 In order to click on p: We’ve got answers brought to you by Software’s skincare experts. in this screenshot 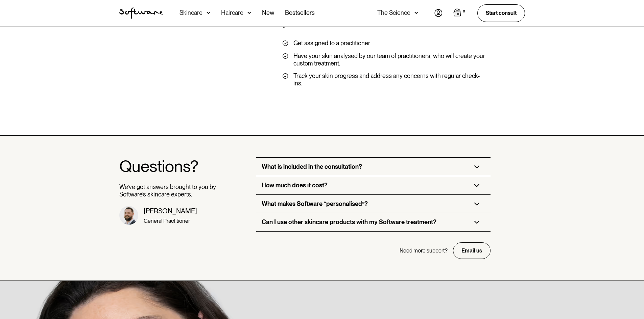, I will do `click(168, 190)`.